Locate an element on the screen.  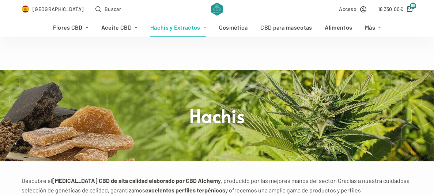
a: Acceso is located at coordinates (353, 9).